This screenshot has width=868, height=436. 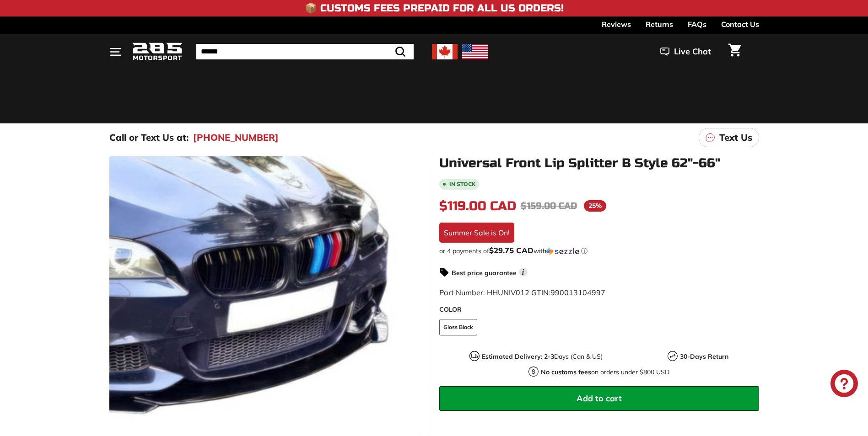 I want to click on span: 25%, so click(x=595, y=206).